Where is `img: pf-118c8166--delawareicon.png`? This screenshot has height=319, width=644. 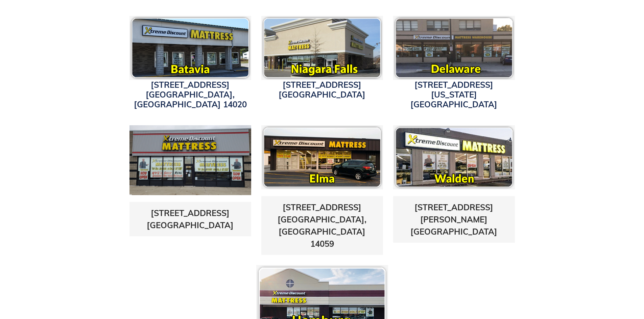 img: pf-118c8166--delawareicon.png is located at coordinates (454, 48).